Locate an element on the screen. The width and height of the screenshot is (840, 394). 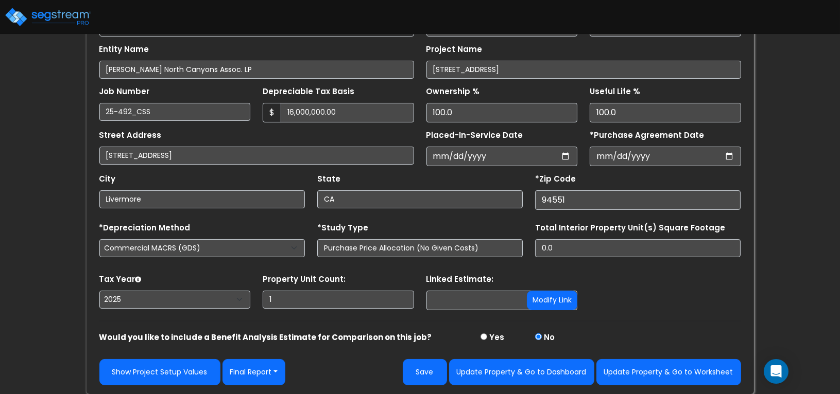
a: Show Project Setup Values is located at coordinates (160, 372).